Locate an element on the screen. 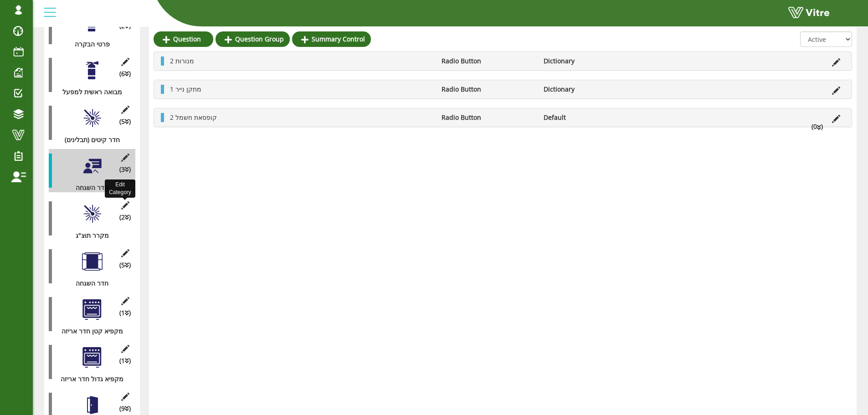  span: 2 מנורות is located at coordinates (182, 61).